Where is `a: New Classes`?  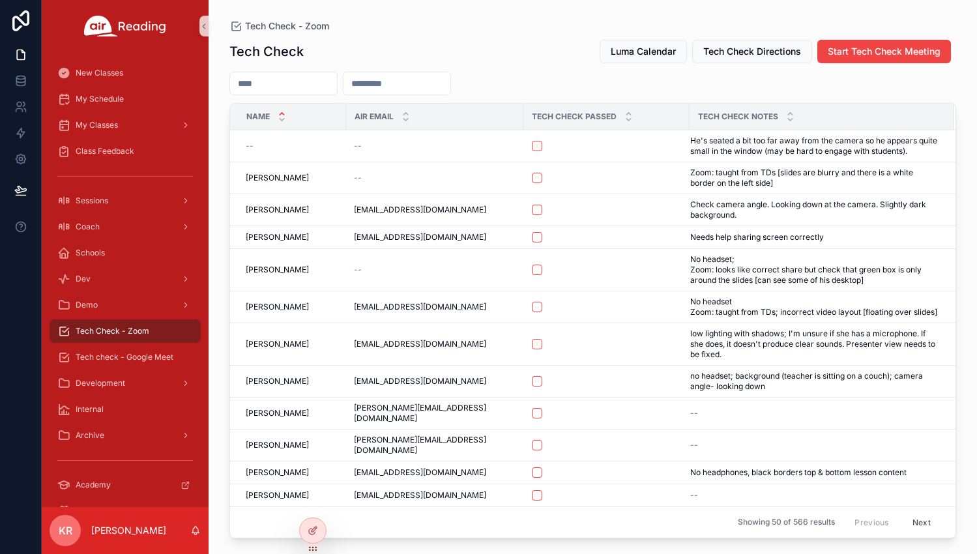 a: New Classes is located at coordinates (125, 73).